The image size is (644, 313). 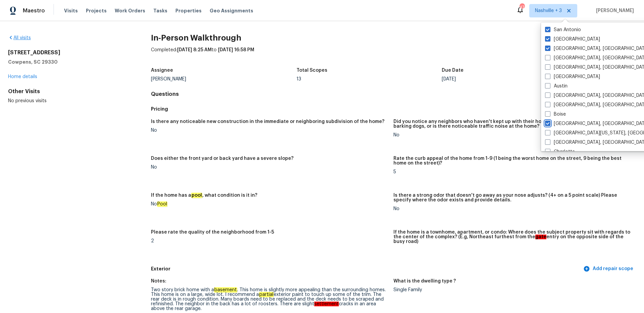 I want to click on h5: Total Scopes, so click(x=312, y=70).